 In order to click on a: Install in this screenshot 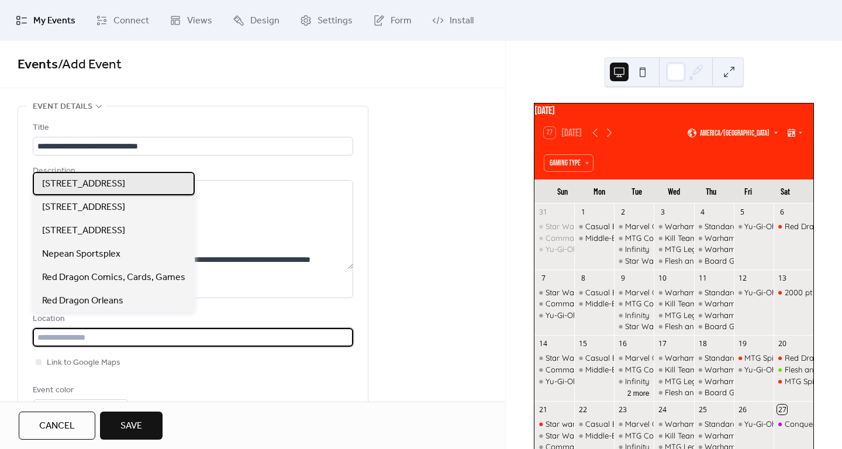, I will do `click(453, 20)`.